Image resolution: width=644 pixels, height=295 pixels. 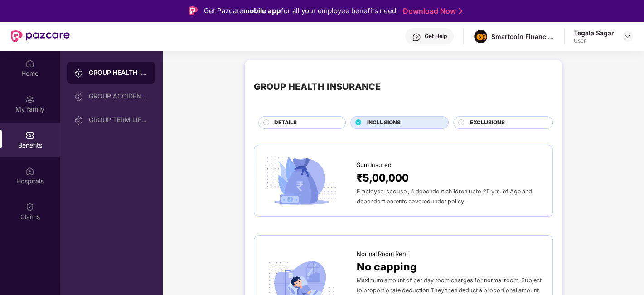 I want to click on span: EXCLUSIONS, so click(x=487, y=123).